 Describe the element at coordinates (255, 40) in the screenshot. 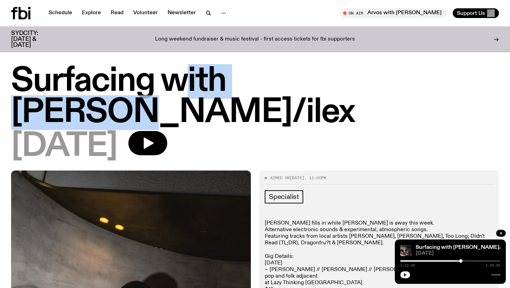

I see `p: Long weekend fundraiser & music festival - first access tickets for fbi supporters` at that location.